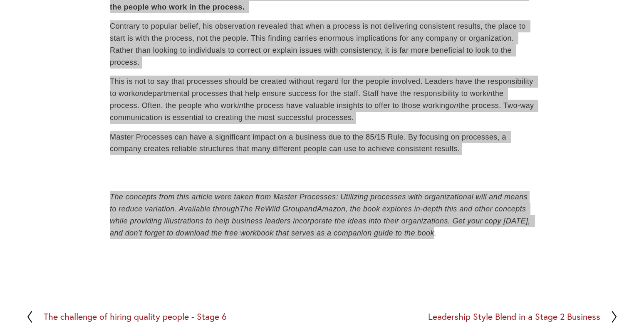 The width and height of the screenshot is (644, 331). I want to click on a: Master Processes: Utilizing processes with organizational will and means to reduce variation, so click(318, 203).